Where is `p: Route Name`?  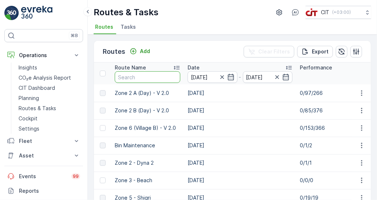 p: Route Name is located at coordinates (130, 68).